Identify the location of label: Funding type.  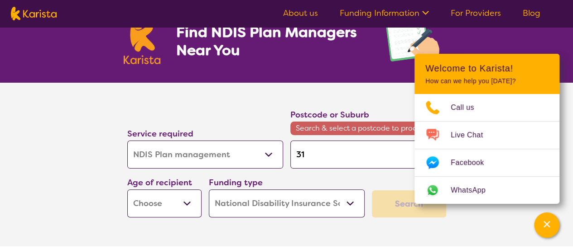
(235, 183).